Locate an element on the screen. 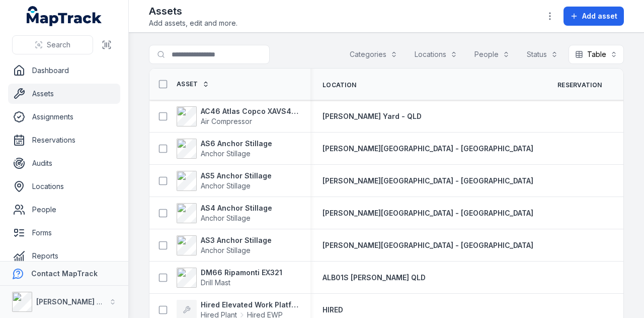 The height and width of the screenshot is (318, 644). button: Search is located at coordinates (53, 45).